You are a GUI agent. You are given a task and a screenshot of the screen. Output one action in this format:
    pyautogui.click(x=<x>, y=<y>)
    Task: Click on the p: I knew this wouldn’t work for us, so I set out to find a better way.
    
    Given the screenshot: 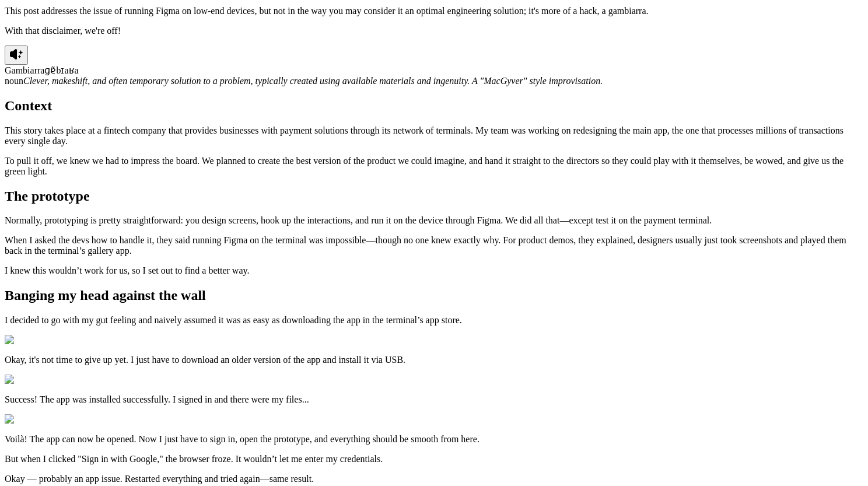 What is the action you would take?
    pyautogui.click(x=434, y=270)
    